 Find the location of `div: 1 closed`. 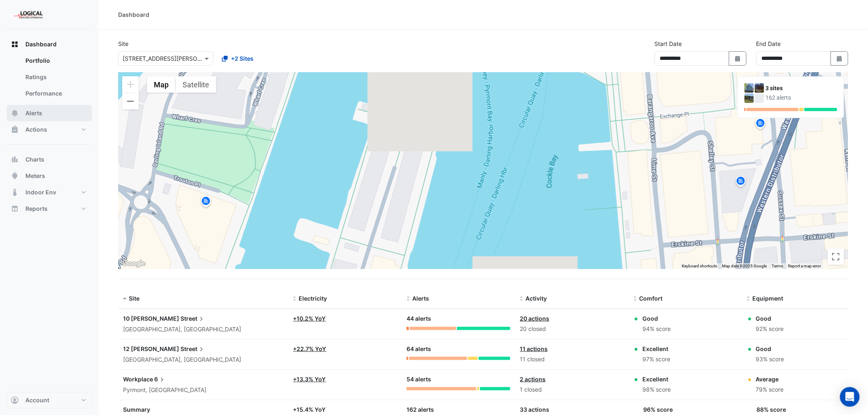

div: 1 closed is located at coordinates (572, 390).